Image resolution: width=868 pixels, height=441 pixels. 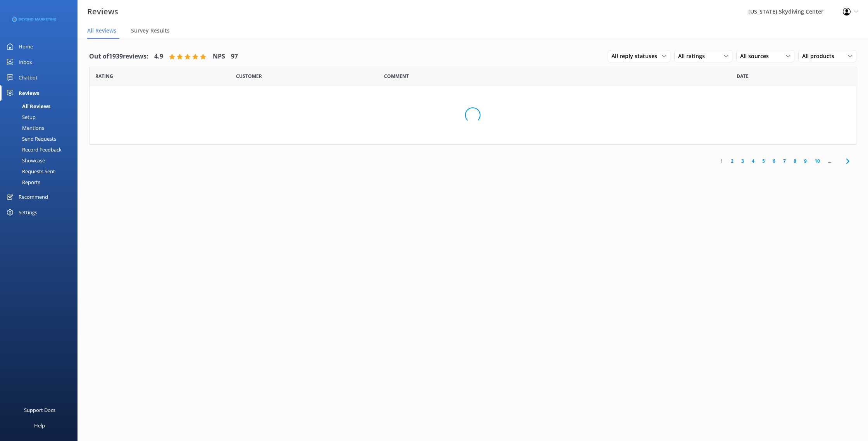 What do you see at coordinates (22, 182) in the screenshot?
I see `div: Reports` at bounding box center [22, 182].